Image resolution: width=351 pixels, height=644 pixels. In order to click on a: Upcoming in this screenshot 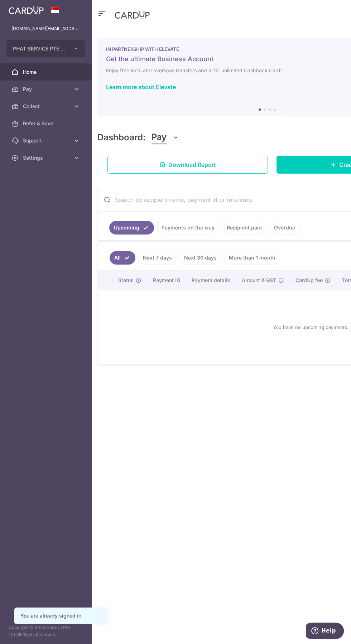, I will do `click(132, 228)`.